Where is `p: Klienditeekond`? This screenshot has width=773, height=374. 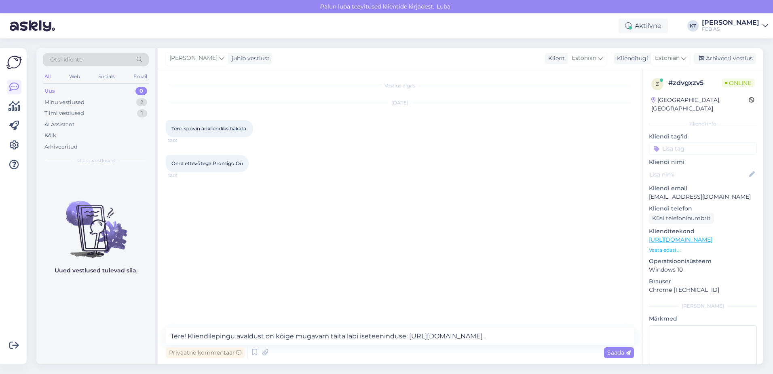
p: Klienditeekond is located at coordinates (703, 231).